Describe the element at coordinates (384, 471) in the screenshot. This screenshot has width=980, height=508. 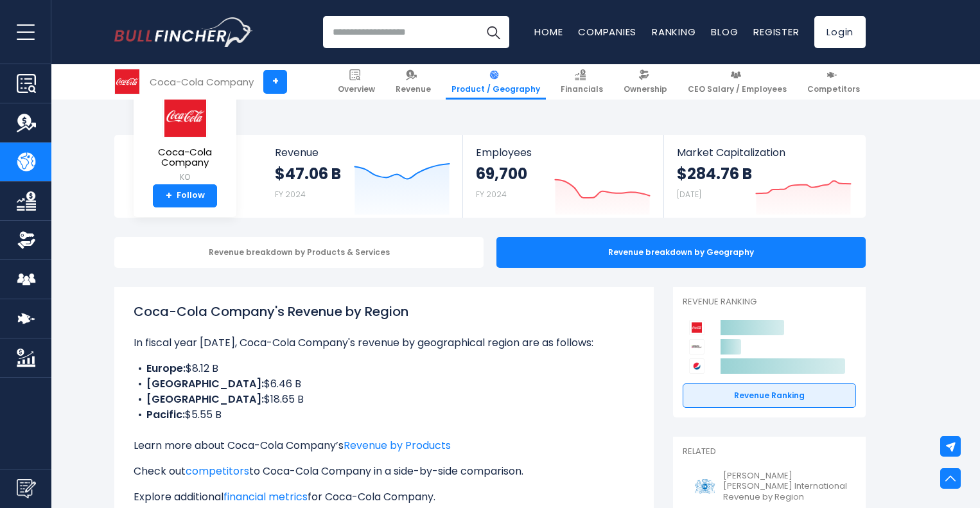
I see `p: Check out to Coca-Cola Company in a side-by-side comparison.` at that location.